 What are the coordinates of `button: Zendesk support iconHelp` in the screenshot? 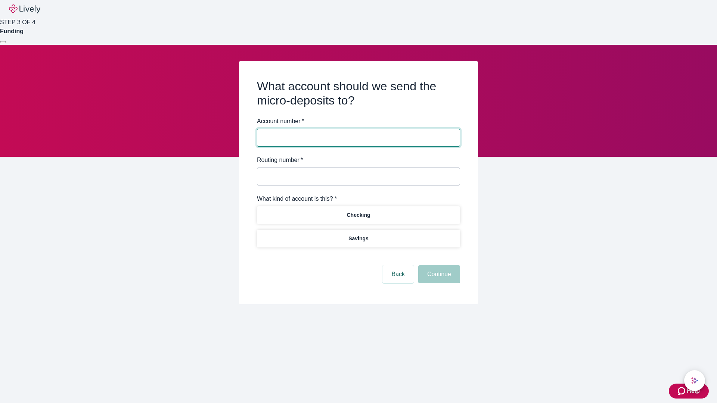 It's located at (688, 391).